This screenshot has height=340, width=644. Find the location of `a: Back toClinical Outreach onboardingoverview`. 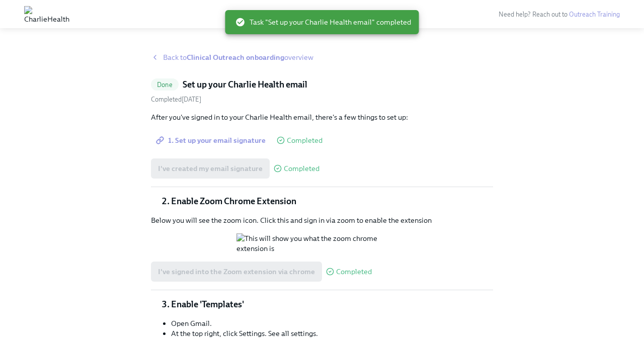

a: Back toClinical Outreach onboardingoverview is located at coordinates (322, 57).